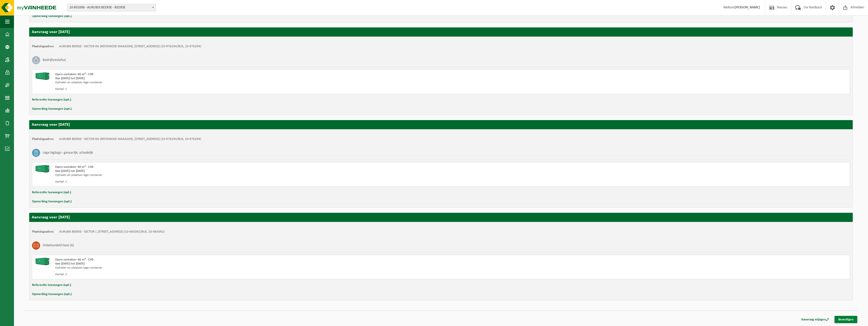 The height and width of the screenshot is (326, 868). I want to click on h3: Onbehandeld hout (A), so click(58, 245).